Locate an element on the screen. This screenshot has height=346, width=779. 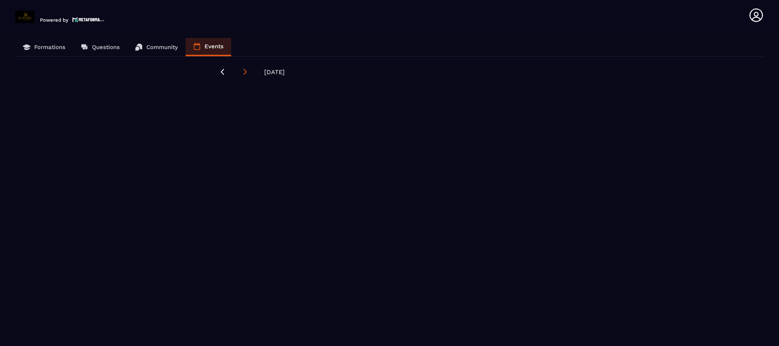
p: Questions is located at coordinates (106, 47).